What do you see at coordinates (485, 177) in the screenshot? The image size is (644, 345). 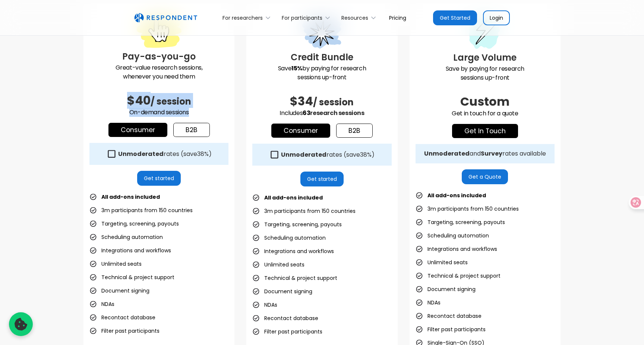 I see `a: Get a Quote` at bounding box center [485, 177].